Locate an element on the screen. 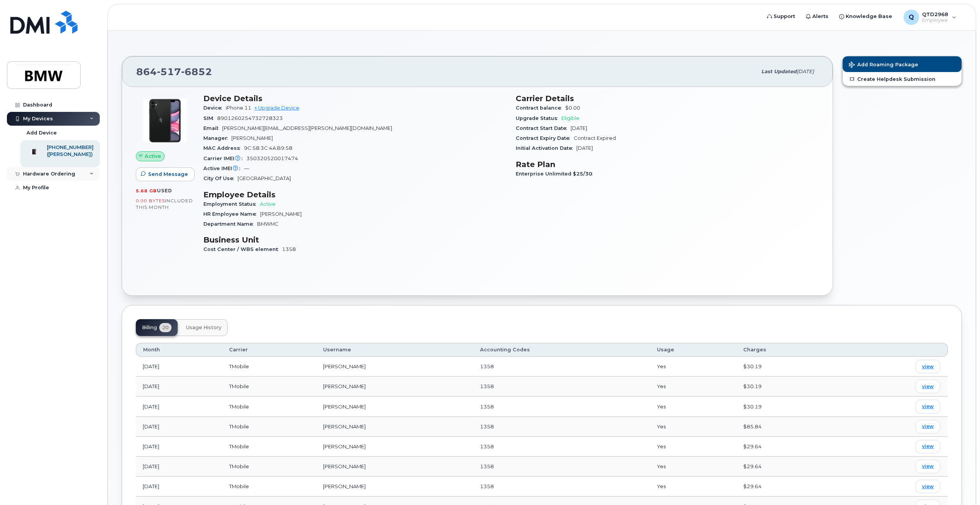 The image size is (980, 505). span: Department Name is located at coordinates (230, 224).